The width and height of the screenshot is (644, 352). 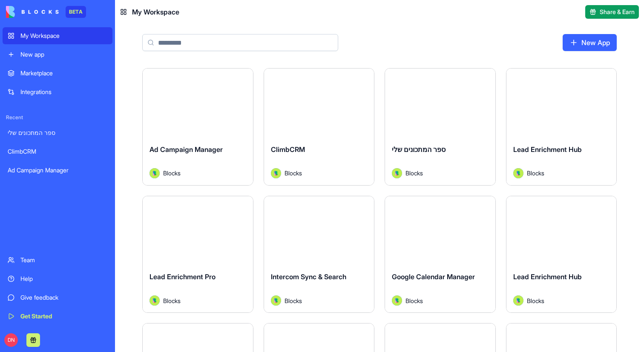 I want to click on div: BETA, so click(x=76, y=12).